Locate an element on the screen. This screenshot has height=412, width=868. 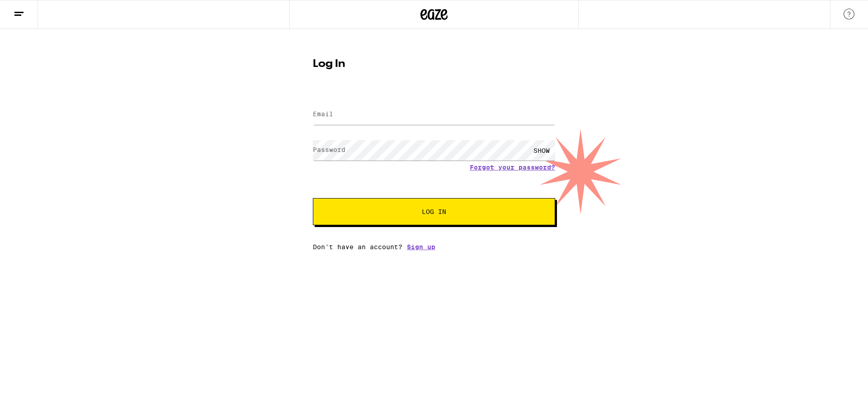
div: Don't have an account? is located at coordinates (434, 246).